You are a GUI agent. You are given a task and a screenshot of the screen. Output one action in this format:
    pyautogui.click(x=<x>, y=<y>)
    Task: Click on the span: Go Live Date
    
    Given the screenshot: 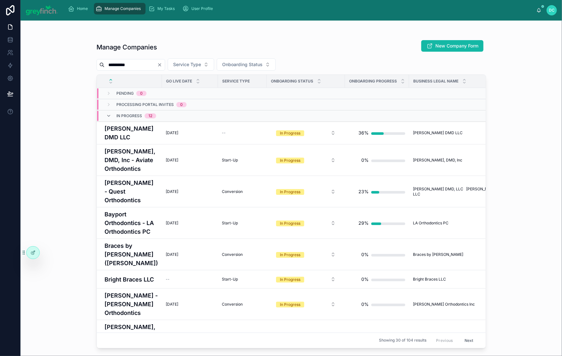 What is the action you would take?
    pyautogui.click(x=179, y=81)
    